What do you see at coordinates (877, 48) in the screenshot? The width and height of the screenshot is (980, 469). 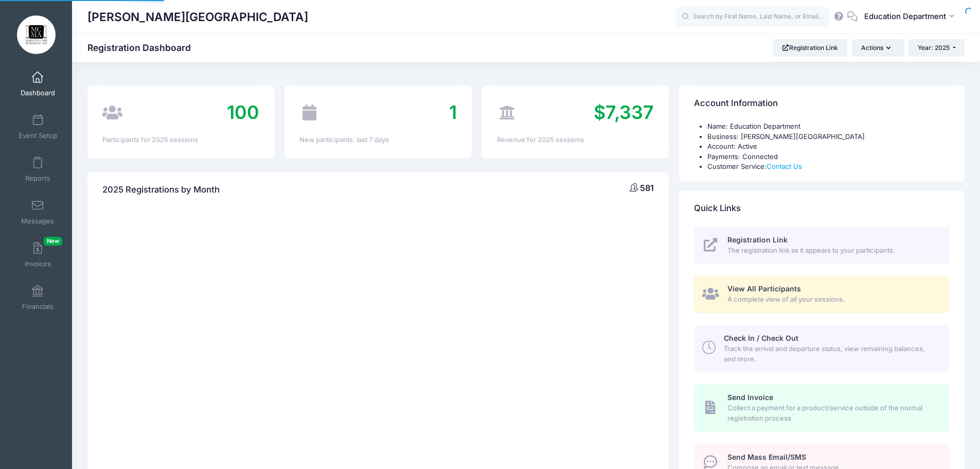 I see `button: Actions` at bounding box center [877, 48].